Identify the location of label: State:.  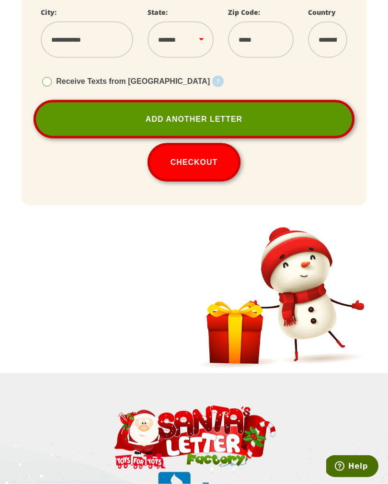
(158, 12).